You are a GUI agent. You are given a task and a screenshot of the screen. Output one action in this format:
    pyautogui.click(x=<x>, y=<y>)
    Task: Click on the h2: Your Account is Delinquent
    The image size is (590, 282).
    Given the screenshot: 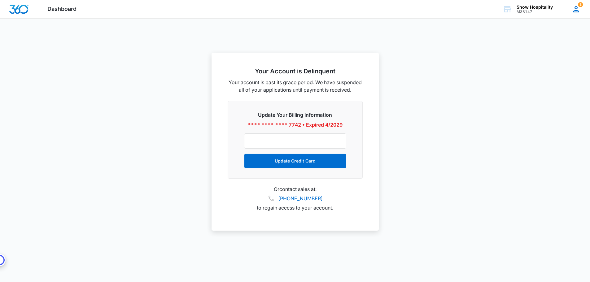 What is the action you would take?
    pyautogui.click(x=295, y=71)
    